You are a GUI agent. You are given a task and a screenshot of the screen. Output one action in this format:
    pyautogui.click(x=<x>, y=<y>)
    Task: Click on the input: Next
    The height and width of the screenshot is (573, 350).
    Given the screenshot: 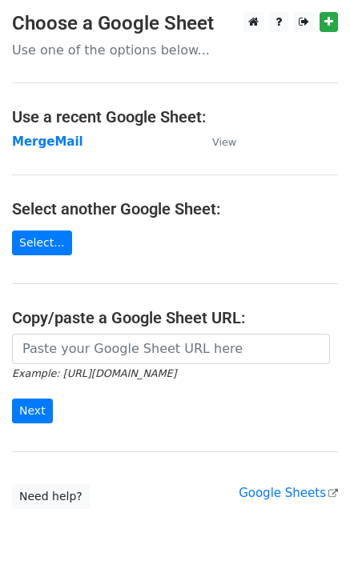 What is the action you would take?
    pyautogui.click(x=32, y=411)
    